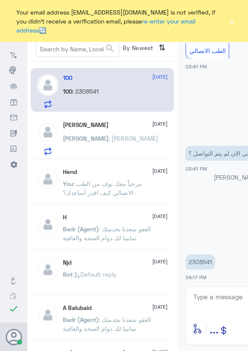 This screenshot has width=248, height=351. What do you see at coordinates (65, 217) in the screenshot?
I see `h5: H` at bounding box center [65, 217].